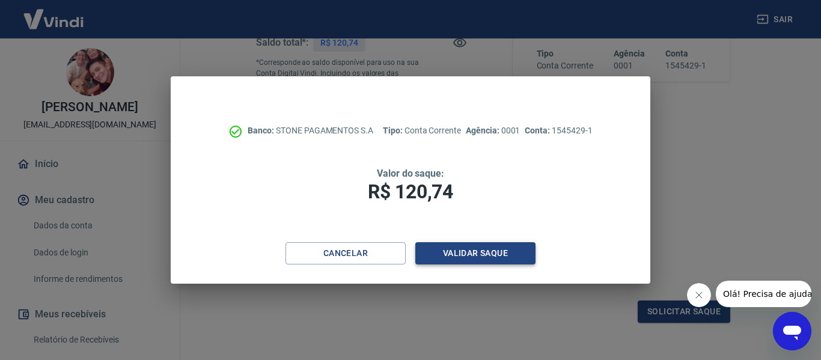 The height and width of the screenshot is (360, 821). What do you see at coordinates (483, 130) in the screenshot?
I see `span: Agência:` at bounding box center [483, 130].